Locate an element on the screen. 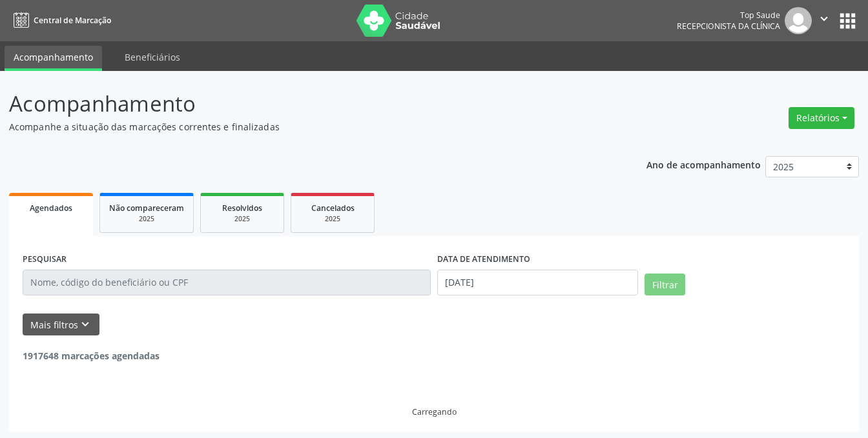 The height and width of the screenshot is (438, 868). span: Agendados is located at coordinates (51, 208).